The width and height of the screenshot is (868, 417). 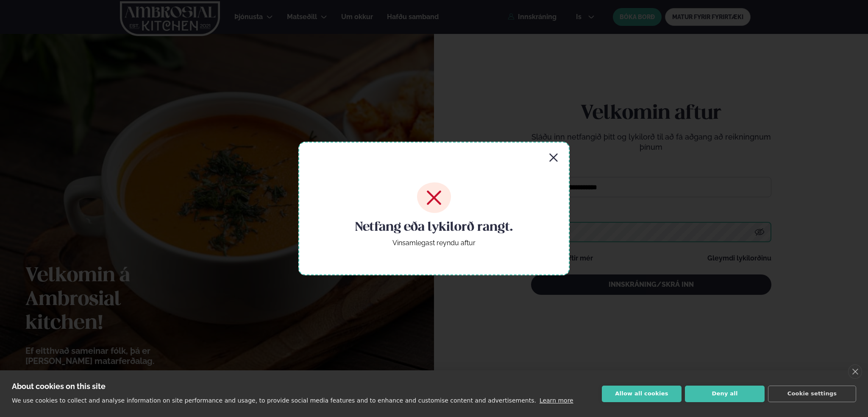 What do you see at coordinates (434, 227) in the screenshot?
I see `h4: Netfang eða lykilorð rangt.` at bounding box center [434, 227].